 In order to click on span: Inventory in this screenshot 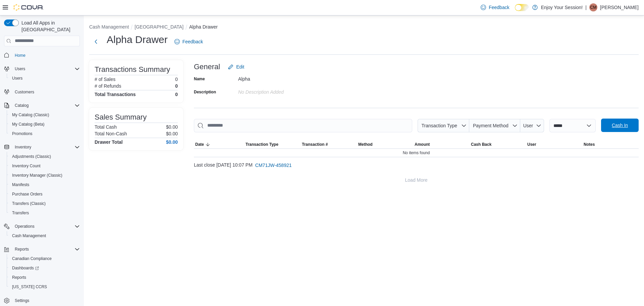, I will do `click(23, 147)`.